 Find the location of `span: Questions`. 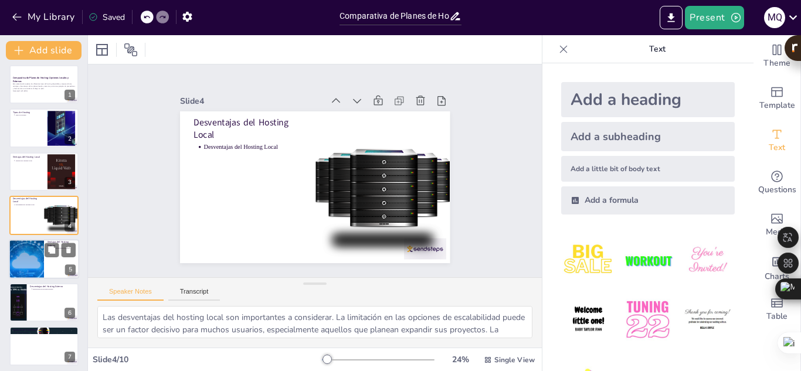

span: Questions is located at coordinates (777, 190).